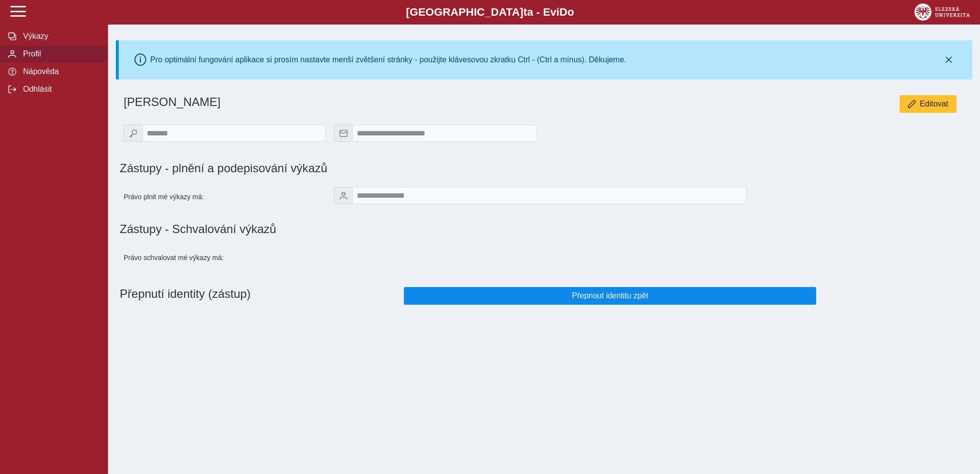  What do you see at coordinates (610, 296) in the screenshot?
I see `span: Přepnout identitu zpět` at bounding box center [610, 296].